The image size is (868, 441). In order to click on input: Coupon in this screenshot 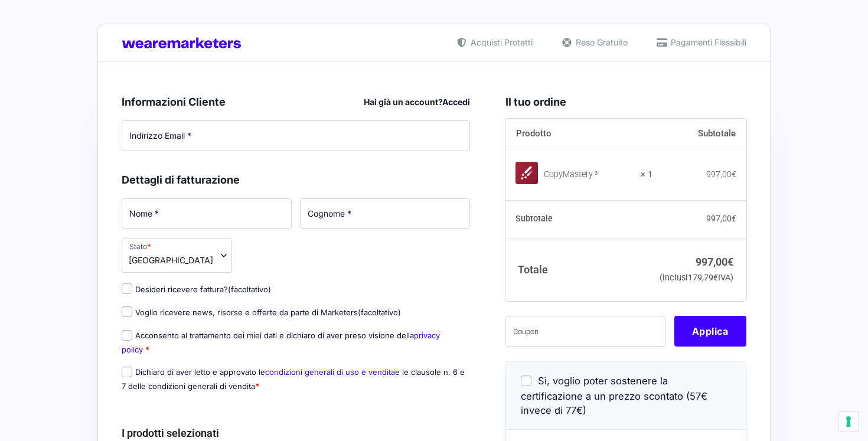, I will do `click(585, 331)`.